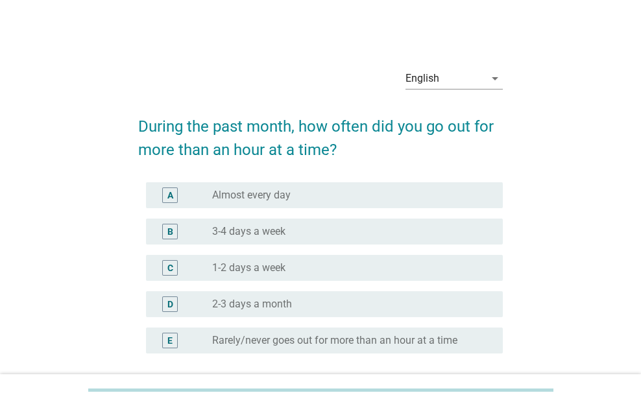 This screenshot has width=641, height=406. What do you see at coordinates (248, 268) in the screenshot?
I see `label: 1-2 days a week` at bounding box center [248, 268].